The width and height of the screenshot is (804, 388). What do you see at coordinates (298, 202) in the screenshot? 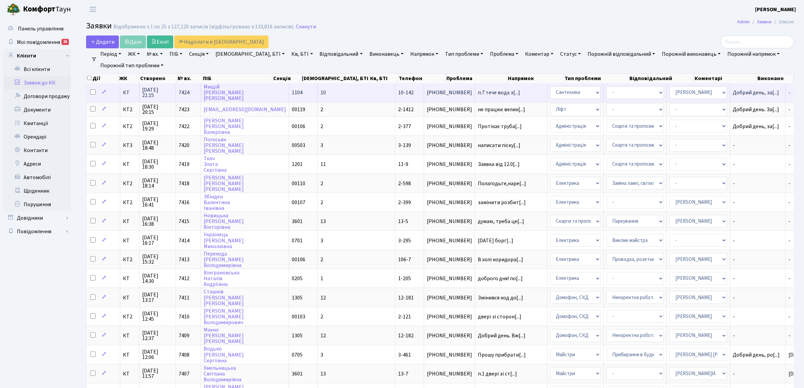
I see `span: 00107` at bounding box center [298, 202].